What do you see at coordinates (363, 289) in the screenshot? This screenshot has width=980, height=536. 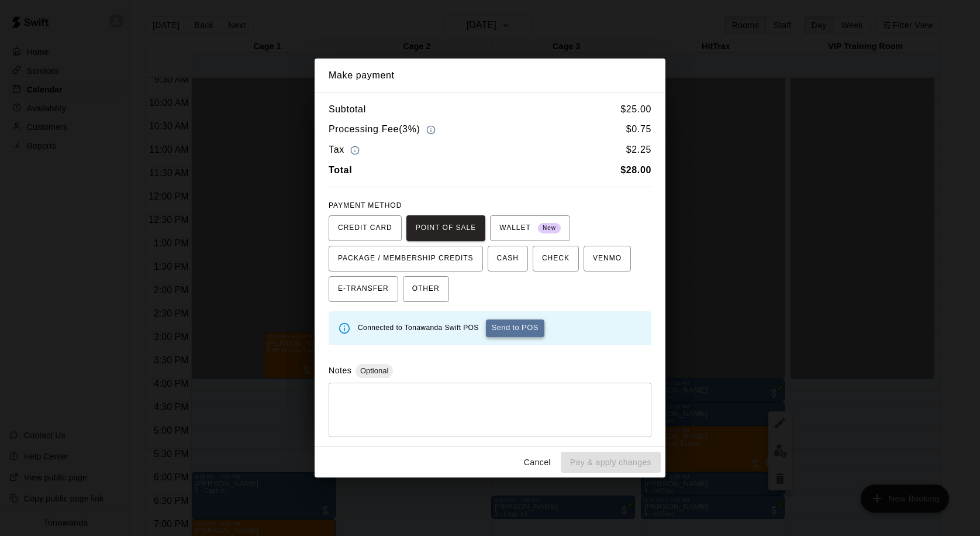 I see `button: E-TRANSFER` at bounding box center [363, 289].